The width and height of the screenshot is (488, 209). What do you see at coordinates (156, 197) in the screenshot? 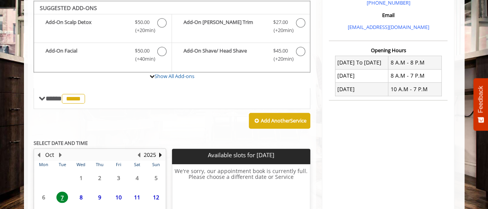
I see `td: Select day12` at bounding box center [156, 197].